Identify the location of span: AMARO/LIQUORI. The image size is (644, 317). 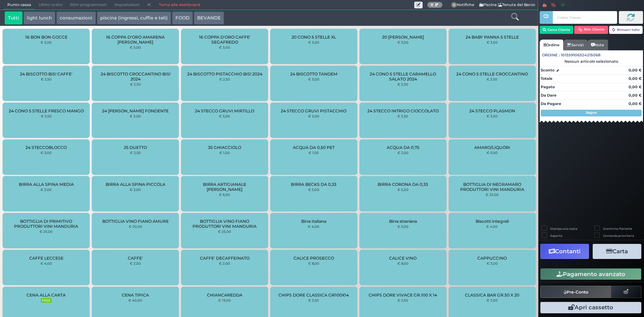
(492, 147).